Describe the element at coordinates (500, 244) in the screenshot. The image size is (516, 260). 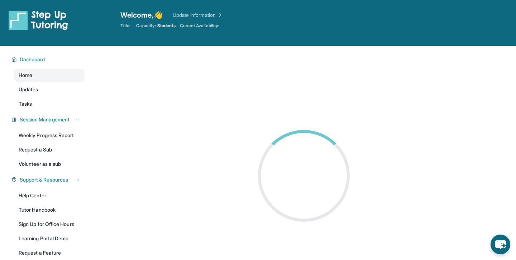
I see `button: chat-button` at that location.